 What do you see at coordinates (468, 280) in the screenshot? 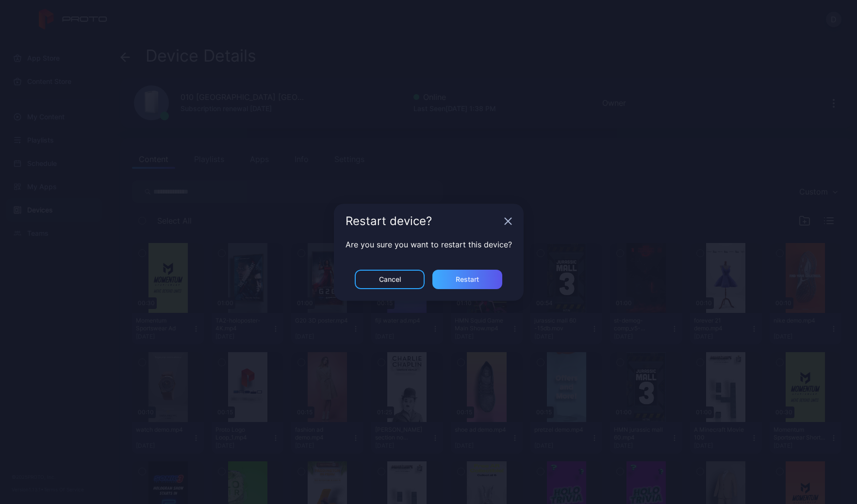
I see `div: Restart` at bounding box center [468, 280].